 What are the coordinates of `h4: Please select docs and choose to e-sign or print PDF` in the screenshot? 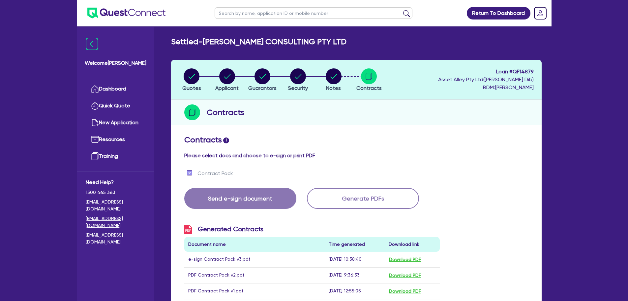 It's located at (357, 155).